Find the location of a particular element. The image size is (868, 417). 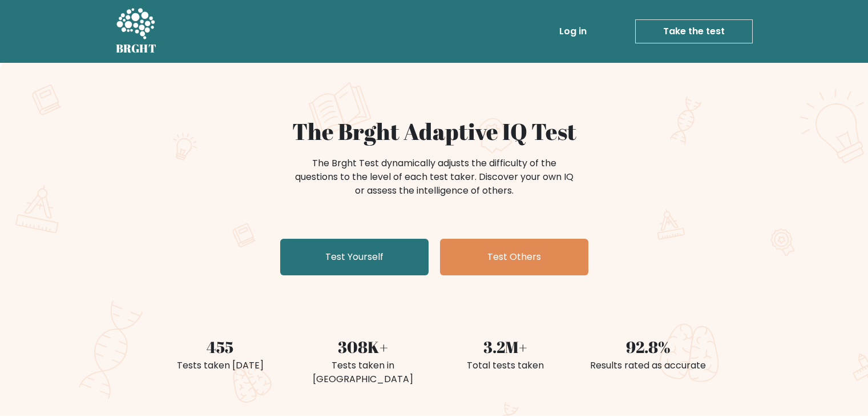

div: The Brght Test dynamically adjusts the difficulty of the questions to the level of each test take... is located at coordinates (434, 177).